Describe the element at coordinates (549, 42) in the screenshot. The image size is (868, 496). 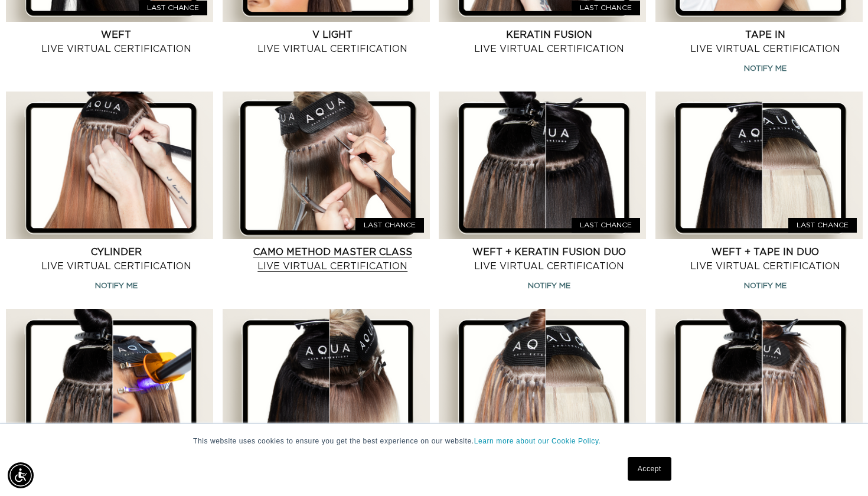
I see `a: Keratin Fusion Live Virtual Certification` at that location.